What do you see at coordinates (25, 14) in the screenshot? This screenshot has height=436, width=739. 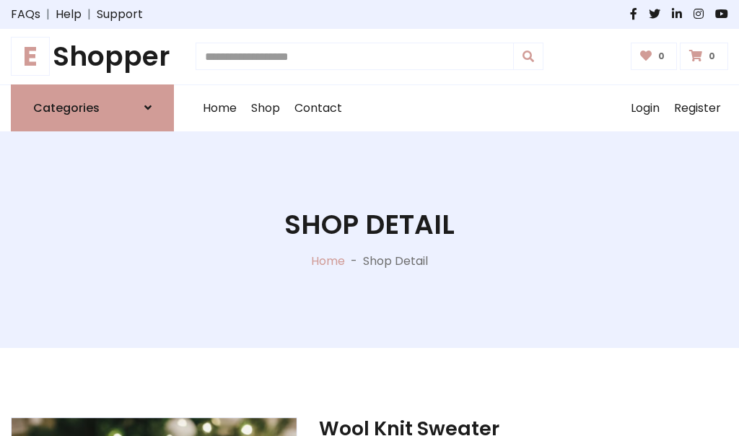 I see `a: FAQs` at bounding box center [25, 14].